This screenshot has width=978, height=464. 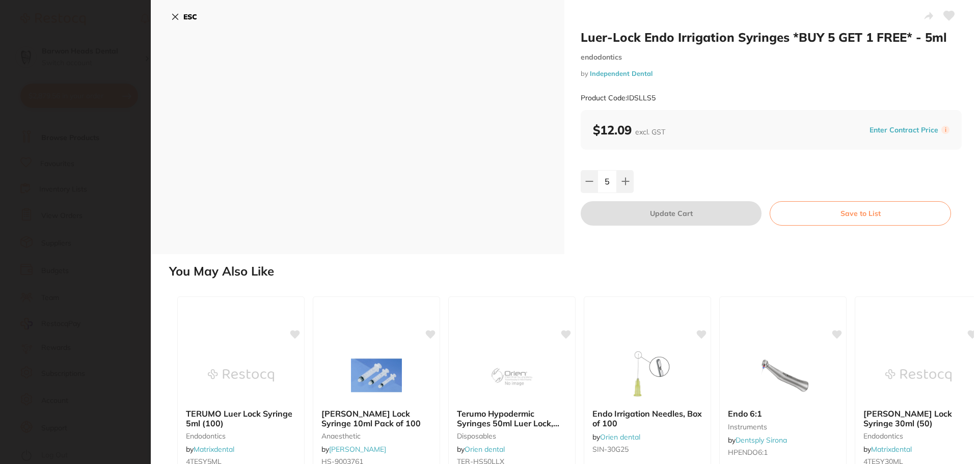 What do you see at coordinates (376, 436) in the screenshot?
I see `small: anaesthetic` at bounding box center [376, 436].